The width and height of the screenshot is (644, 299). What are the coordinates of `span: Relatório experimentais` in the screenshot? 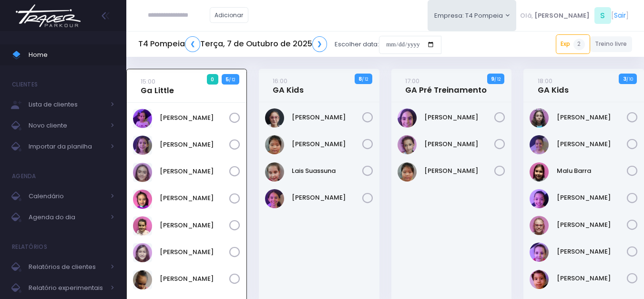 It's located at (67, 287).